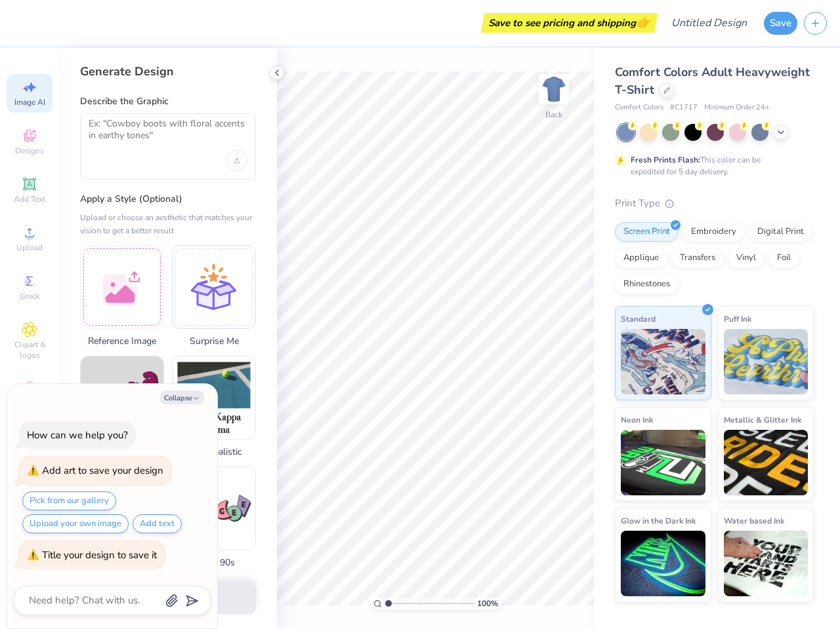 Image resolution: width=840 pixels, height=629 pixels. What do you see at coordinates (168, 101) in the screenshot?
I see `label: Describe the Graphic` at bounding box center [168, 101].